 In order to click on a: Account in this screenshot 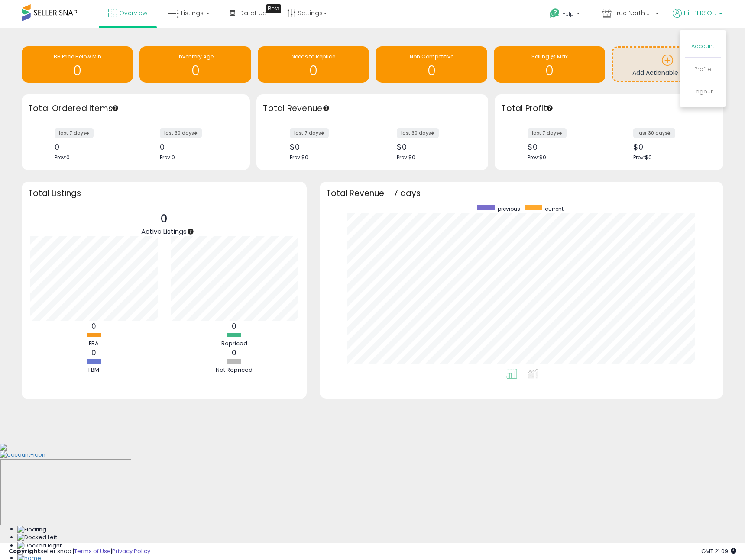, I will do `click(702, 46)`.